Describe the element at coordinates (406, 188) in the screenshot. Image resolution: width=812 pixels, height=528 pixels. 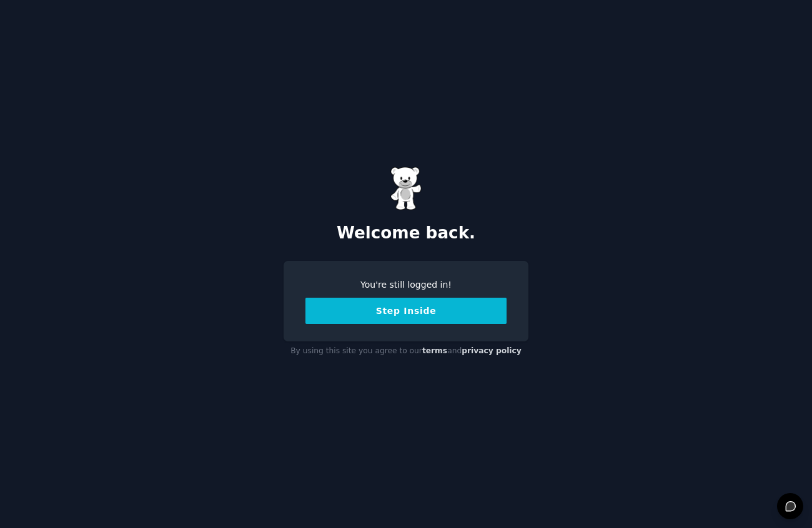
I see `img: Gummy Bear` at that location.